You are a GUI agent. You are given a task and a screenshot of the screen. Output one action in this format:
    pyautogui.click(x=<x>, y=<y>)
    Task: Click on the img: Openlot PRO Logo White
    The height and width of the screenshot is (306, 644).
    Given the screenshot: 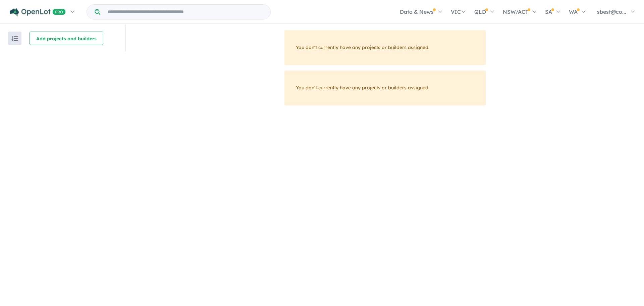 What is the action you would take?
    pyautogui.click(x=37, y=12)
    